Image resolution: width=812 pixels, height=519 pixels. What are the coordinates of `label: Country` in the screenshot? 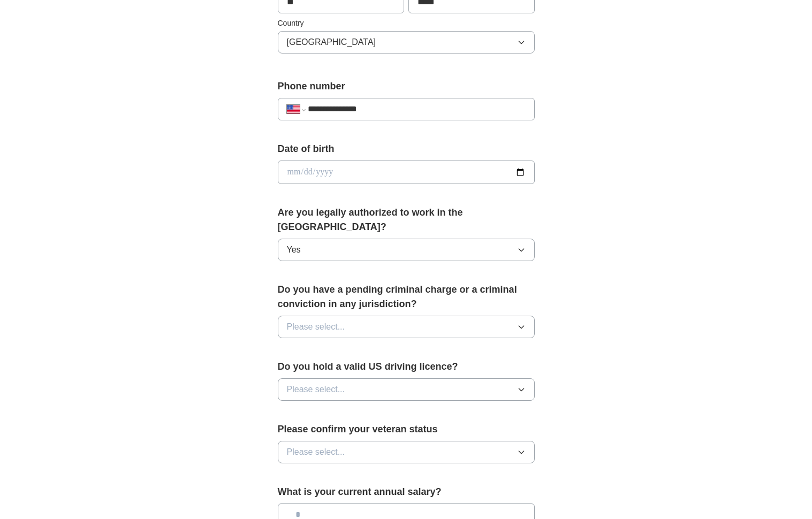 It's located at (406, 23).